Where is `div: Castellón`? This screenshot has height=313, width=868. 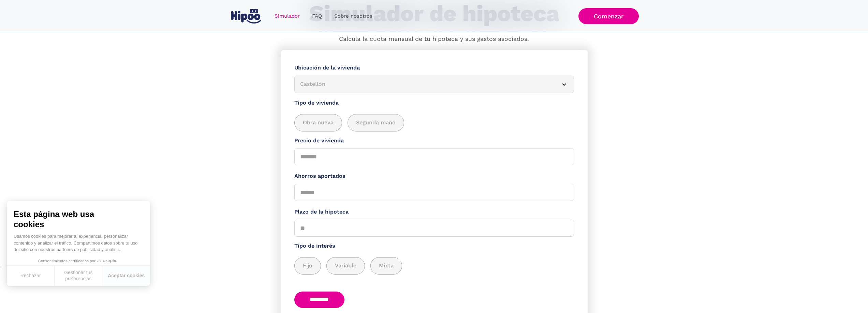 div: Castellón is located at coordinates (426, 84).